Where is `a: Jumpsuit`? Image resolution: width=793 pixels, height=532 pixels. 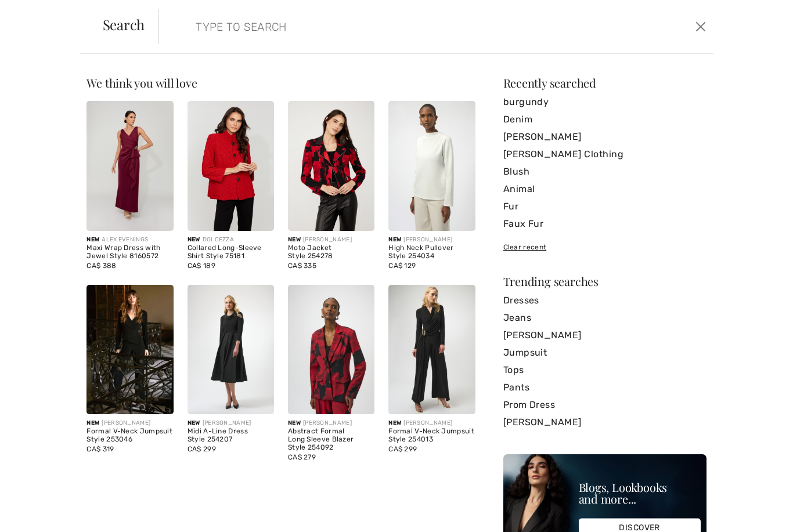
a: Jumpsuit is located at coordinates (605, 352).